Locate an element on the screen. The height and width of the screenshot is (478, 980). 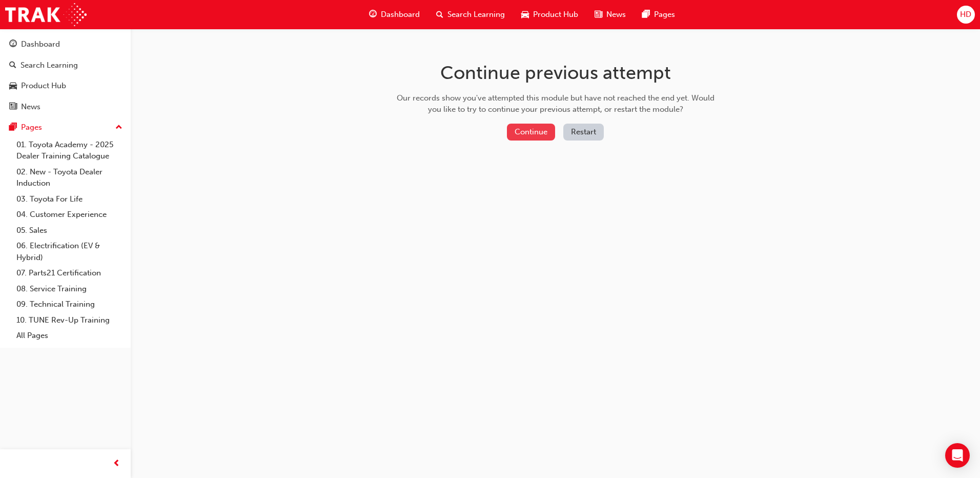
div: News is located at coordinates (31, 107).